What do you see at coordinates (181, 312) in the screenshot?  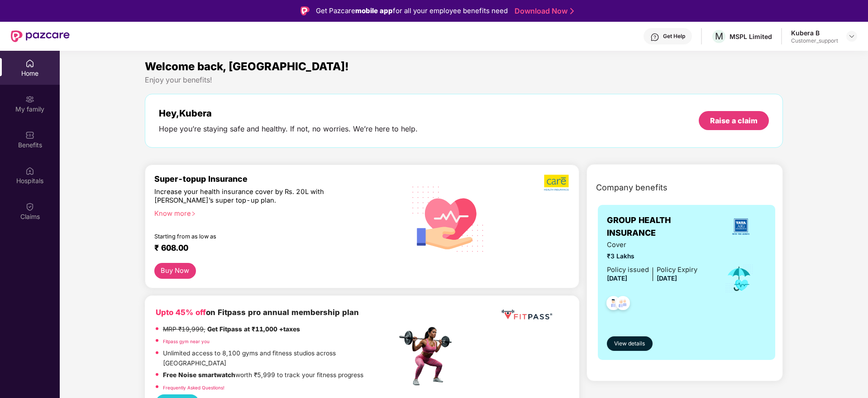 I see `b: Upto 45% off` at bounding box center [181, 312].